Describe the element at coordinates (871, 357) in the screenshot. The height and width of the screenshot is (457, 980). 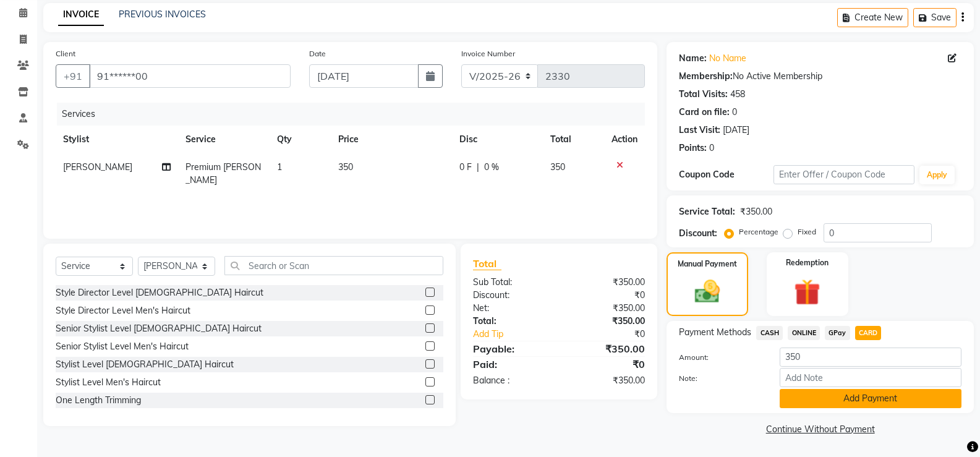
I see `input: Amount` at that location.